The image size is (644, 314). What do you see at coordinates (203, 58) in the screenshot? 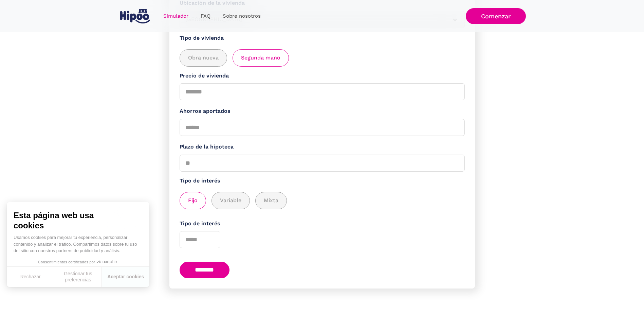
I see `span: Obra nueva` at bounding box center [203, 58].